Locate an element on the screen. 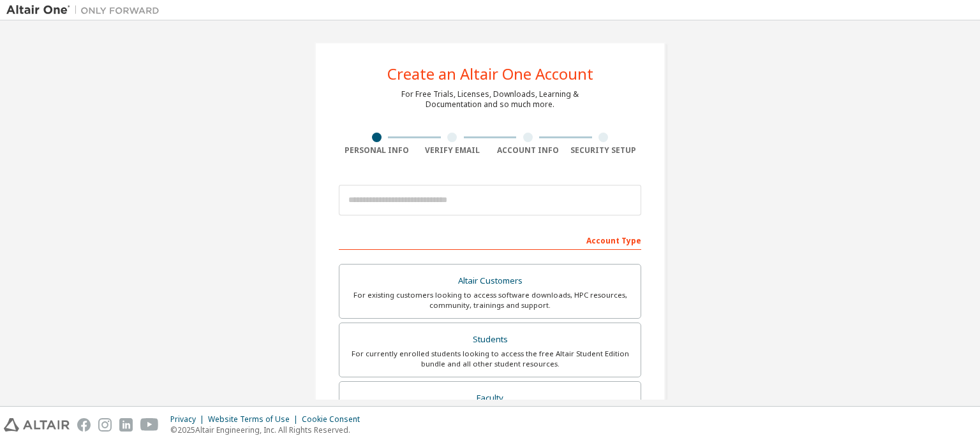 The image size is (980, 443). div: For existing customers looking to access software downloads, HPC resources, community, trainings ... is located at coordinates (490, 301).